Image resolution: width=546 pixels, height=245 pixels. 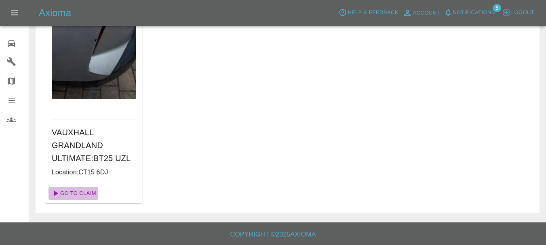 What do you see at coordinates (373, 13) in the screenshot?
I see `span: Help & Feedback` at bounding box center [373, 13].